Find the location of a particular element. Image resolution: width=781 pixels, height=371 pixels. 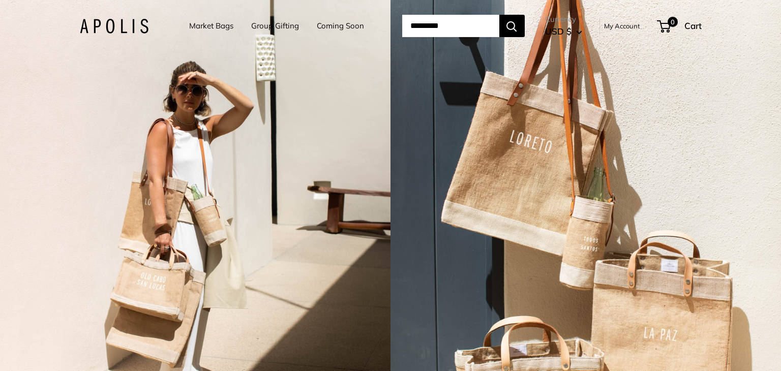

img: Apolis is located at coordinates (114, 26).